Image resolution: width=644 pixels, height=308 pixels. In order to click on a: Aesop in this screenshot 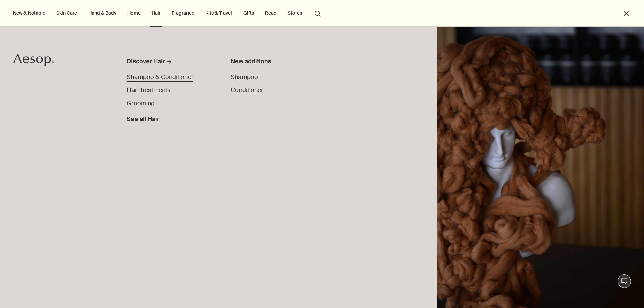, I will do `click(34, 60)`.